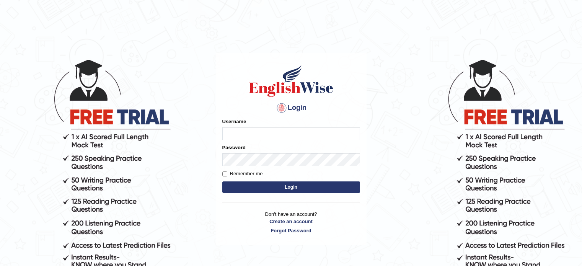 The height and width of the screenshot is (266, 582). Describe the element at coordinates (291, 108) in the screenshot. I see `h4: Login` at that location.